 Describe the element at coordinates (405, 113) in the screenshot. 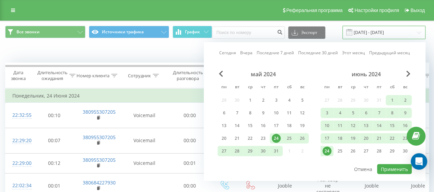

I see `div: вс 9 июня 2024 г.` at that location.